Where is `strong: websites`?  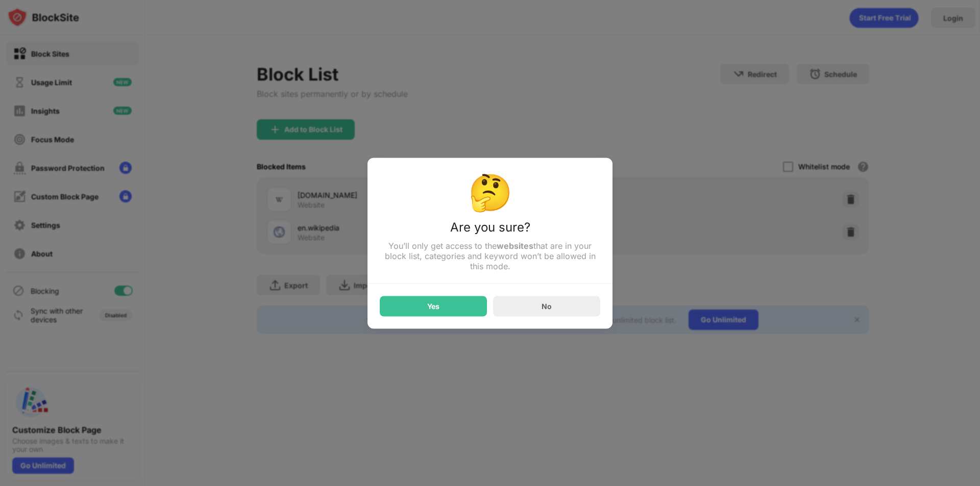 strong: websites is located at coordinates (515, 245).